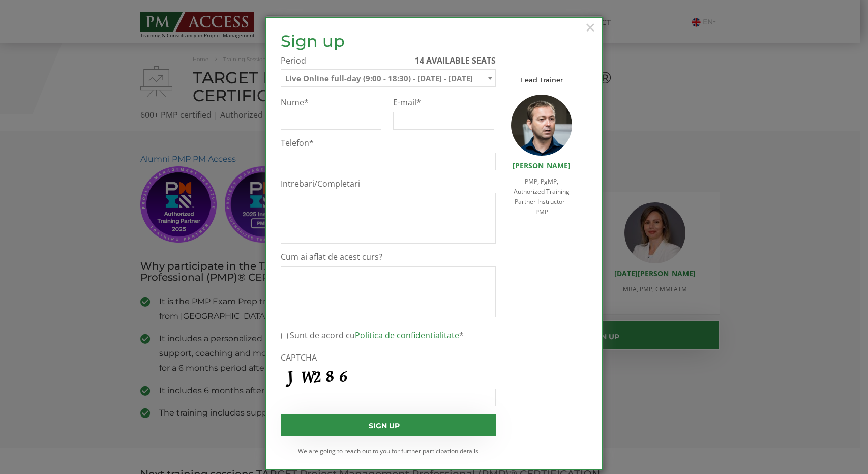 The image size is (868, 474). I want to click on label: Telefon, so click(388, 143).